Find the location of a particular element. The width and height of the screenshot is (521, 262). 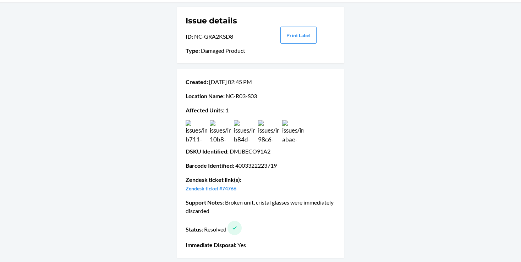

span: Support Notes : is located at coordinates (205, 202).